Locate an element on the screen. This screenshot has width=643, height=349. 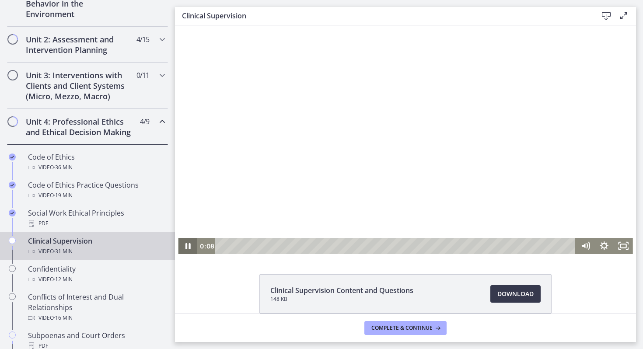
span: · 19 min is located at coordinates (63, 195).